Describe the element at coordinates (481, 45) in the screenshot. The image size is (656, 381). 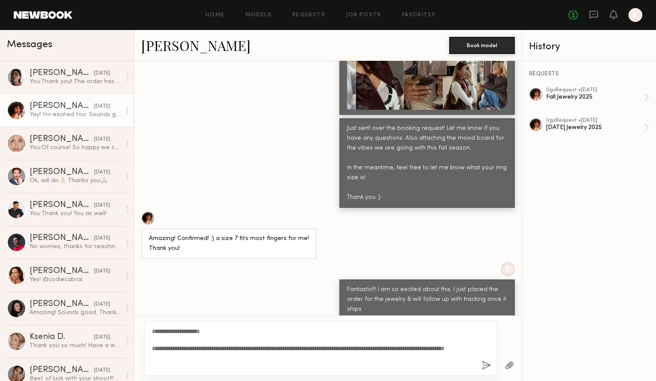
I see `button: Book model` at that location.